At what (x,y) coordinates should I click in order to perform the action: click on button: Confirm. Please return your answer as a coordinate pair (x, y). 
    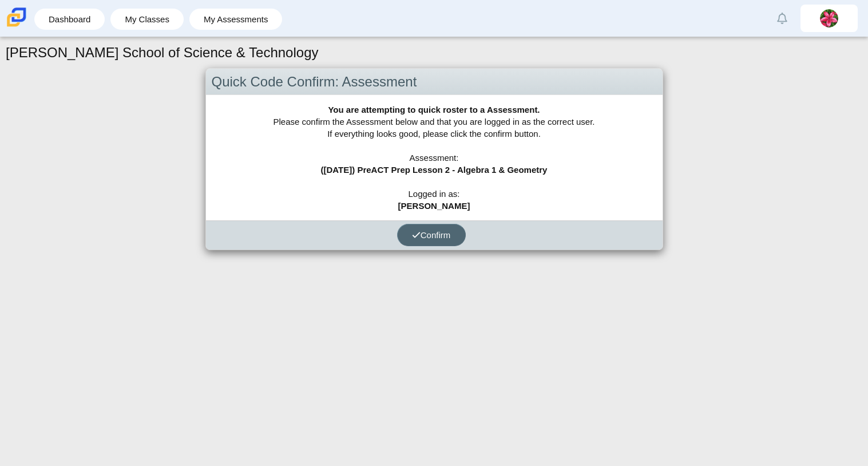
    Looking at the image, I should click on (431, 235).